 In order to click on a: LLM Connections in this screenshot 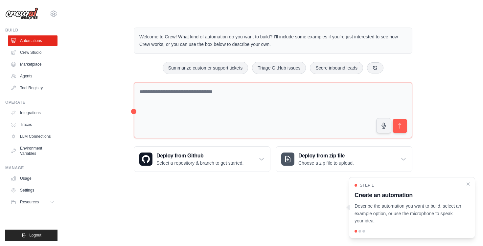, I will do `click(33, 137)`.